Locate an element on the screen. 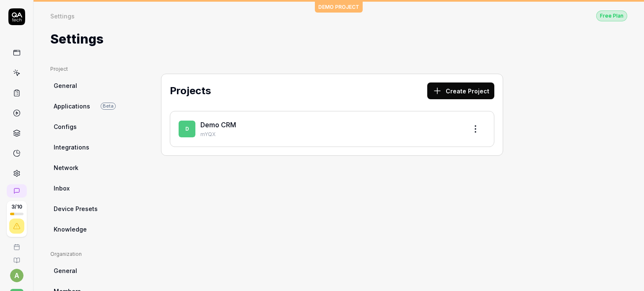 The width and height of the screenshot is (644, 291). a: Inbox is located at coordinates (90, 188).